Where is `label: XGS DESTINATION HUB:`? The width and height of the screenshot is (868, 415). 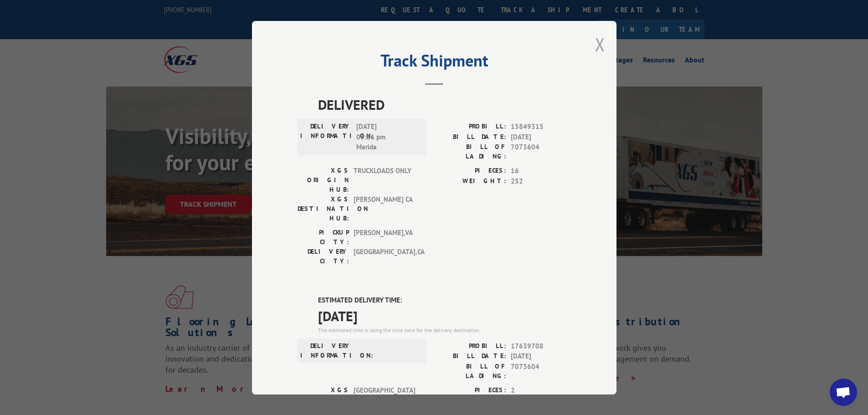 label: XGS DESTINATION HUB: is located at coordinates (323, 209).